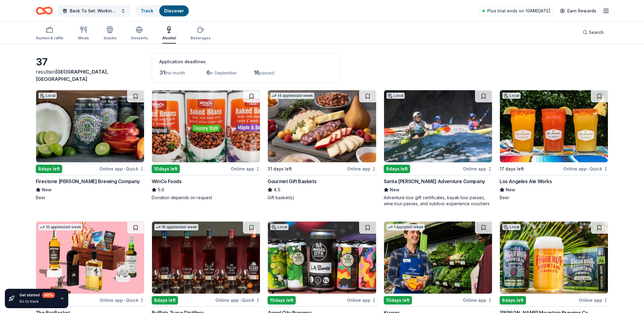 The image size is (644, 313). I want to click on div: Snacks, so click(110, 38).